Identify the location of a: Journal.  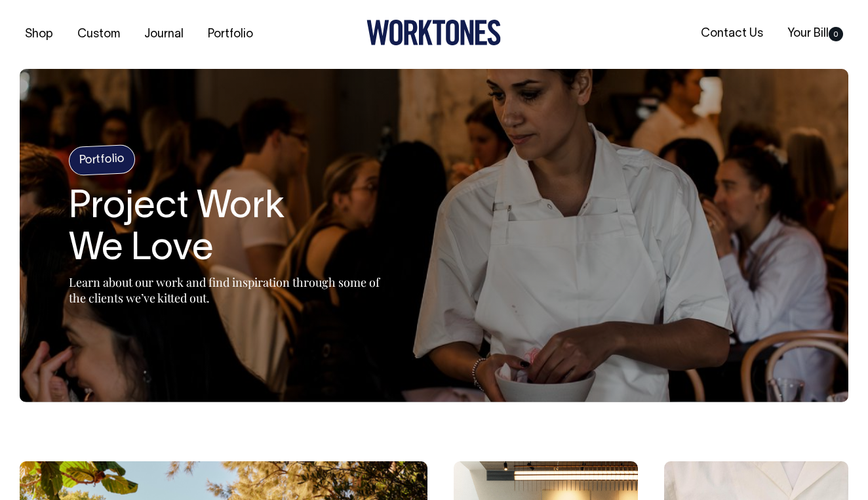
(164, 34).